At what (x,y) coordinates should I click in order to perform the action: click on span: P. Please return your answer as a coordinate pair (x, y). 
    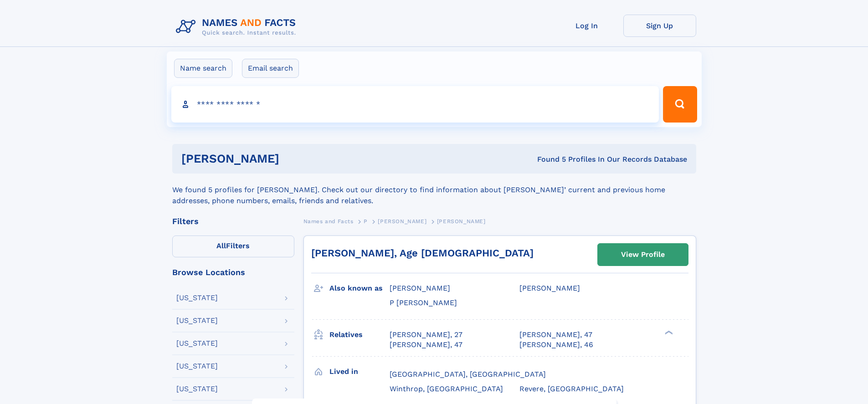
    Looking at the image, I should click on (365, 221).